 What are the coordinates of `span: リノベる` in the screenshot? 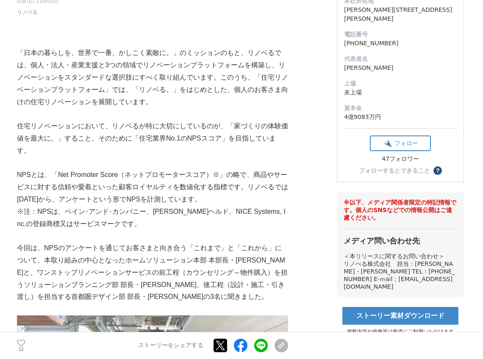 It's located at (27, 12).